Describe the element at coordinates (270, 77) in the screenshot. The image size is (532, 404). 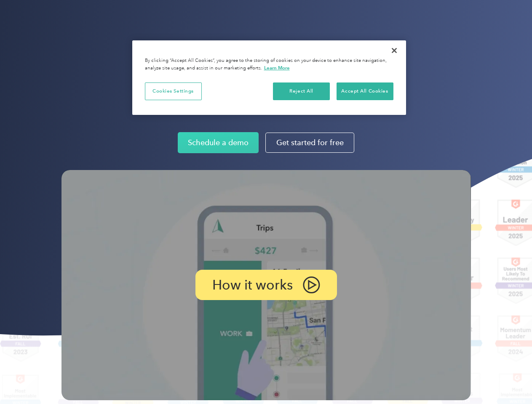
I see `div: Cookie banner` at that location.